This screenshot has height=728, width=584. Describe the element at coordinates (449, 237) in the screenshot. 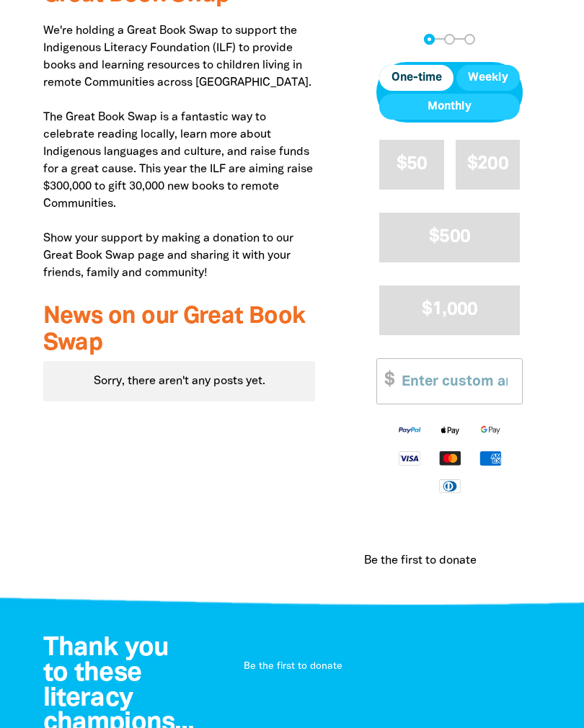

I see `button: $500` at that location.